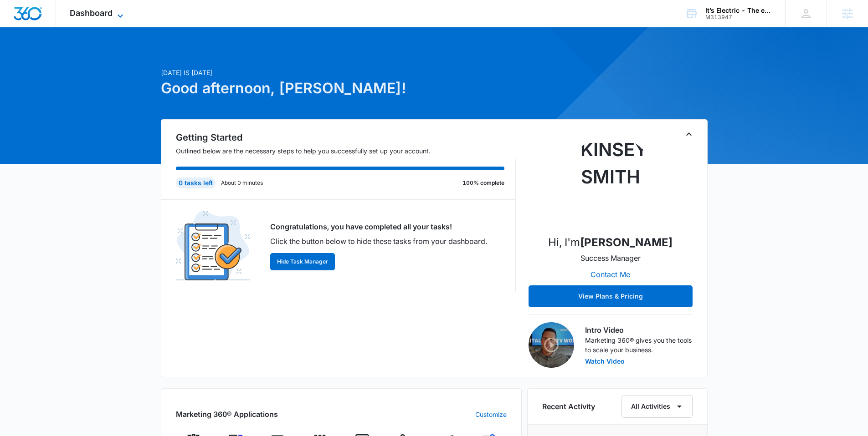 This screenshot has height=436, width=868. Describe the element at coordinates (638, 345) in the screenshot. I see `p: Marketing 360® gives you the tools to scale your business.` at that location.